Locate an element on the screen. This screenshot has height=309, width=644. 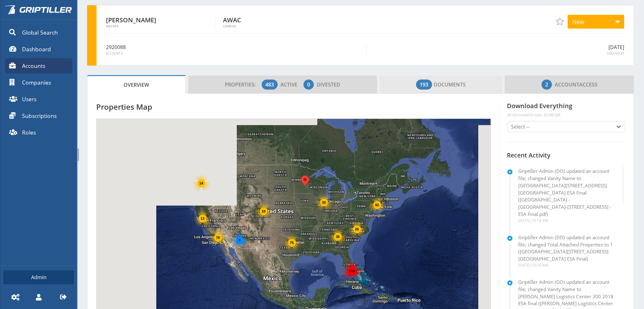
div: 30 is located at coordinates (324, 202).